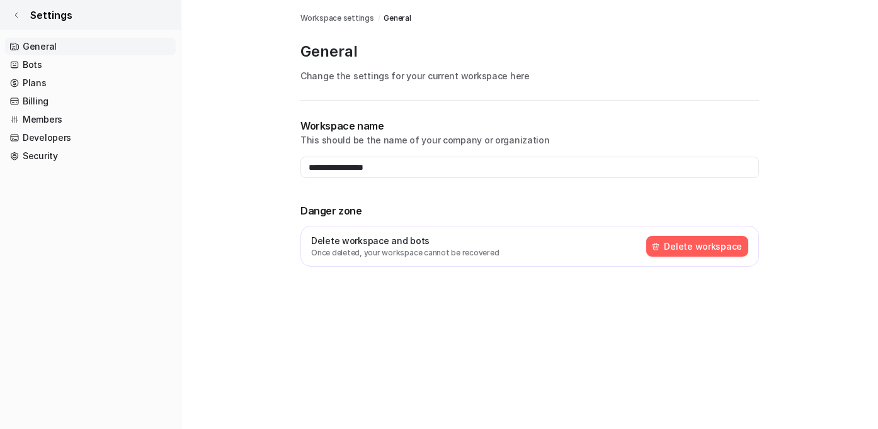 The image size is (878, 429). What do you see at coordinates (51, 15) in the screenshot?
I see `span: Settings` at bounding box center [51, 15].